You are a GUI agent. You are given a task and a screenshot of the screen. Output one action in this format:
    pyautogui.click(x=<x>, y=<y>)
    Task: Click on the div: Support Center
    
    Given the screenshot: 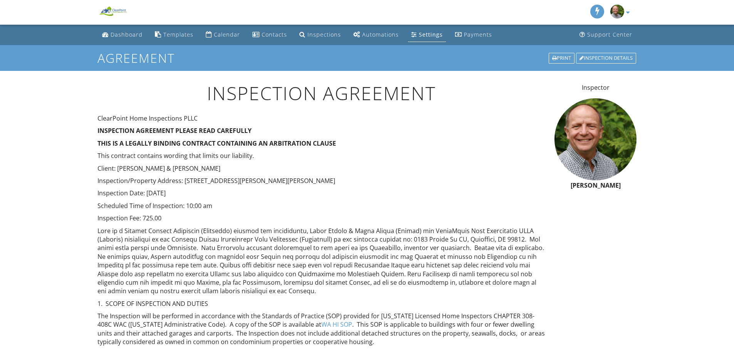 What is the action you would take?
    pyautogui.click(x=610, y=34)
    